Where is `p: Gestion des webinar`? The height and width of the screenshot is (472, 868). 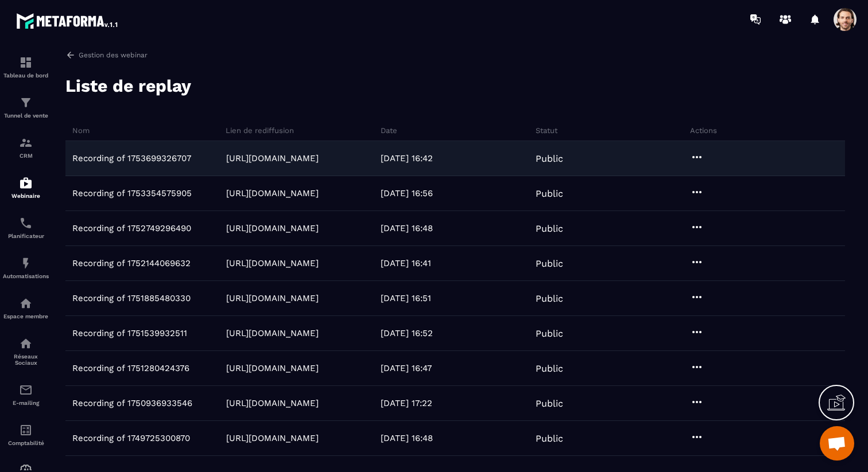 p: Gestion des webinar is located at coordinates (113, 55).